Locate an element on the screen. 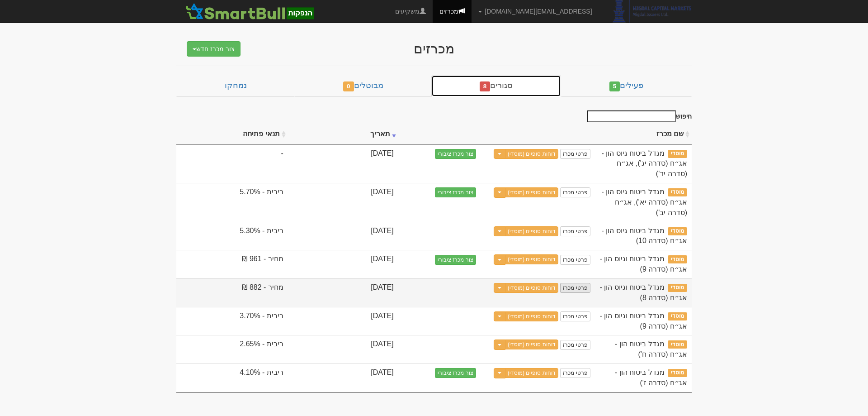  span: 5 is located at coordinates (615, 87).